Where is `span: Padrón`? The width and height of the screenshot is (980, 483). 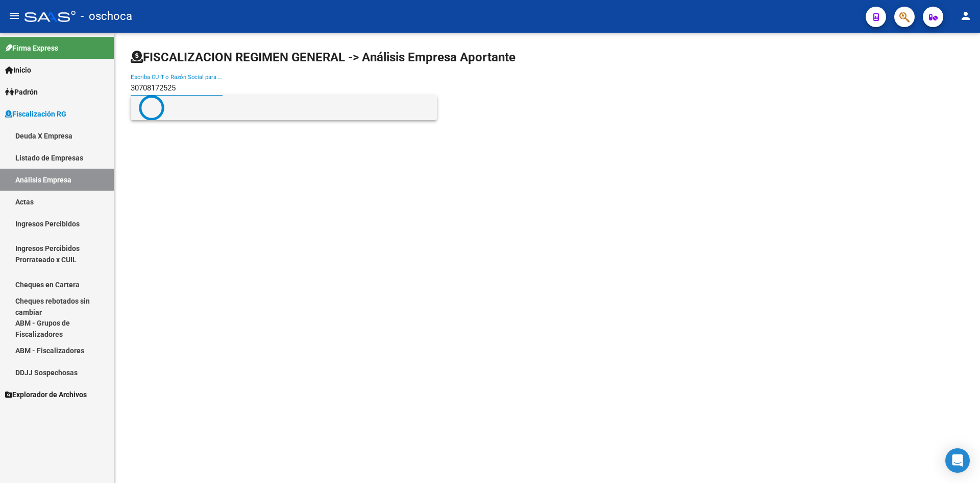 span: Padrón is located at coordinates (21, 92).